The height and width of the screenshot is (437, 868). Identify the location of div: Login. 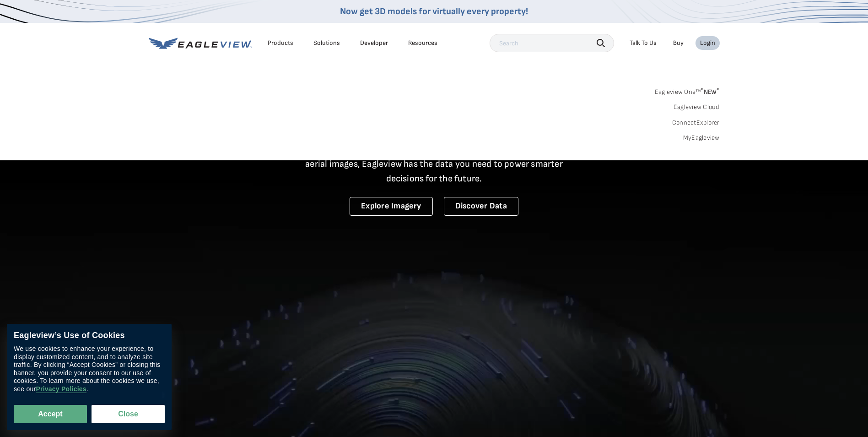
(708, 43).